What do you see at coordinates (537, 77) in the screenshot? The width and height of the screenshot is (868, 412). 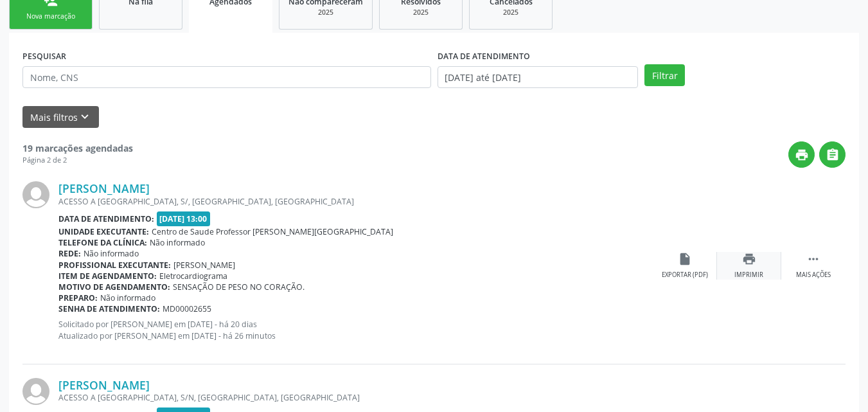 I see `input: Selecione um intervalo` at bounding box center [537, 77].